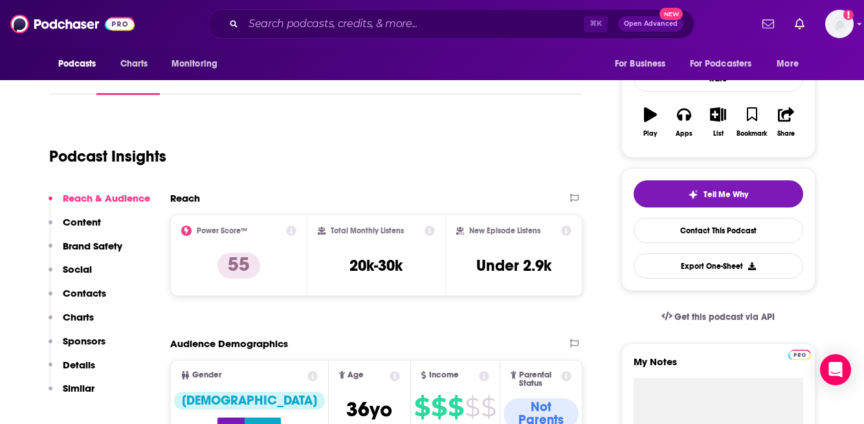 This screenshot has height=424, width=864. What do you see at coordinates (71, 323) in the screenshot?
I see `button: Charts` at bounding box center [71, 323].